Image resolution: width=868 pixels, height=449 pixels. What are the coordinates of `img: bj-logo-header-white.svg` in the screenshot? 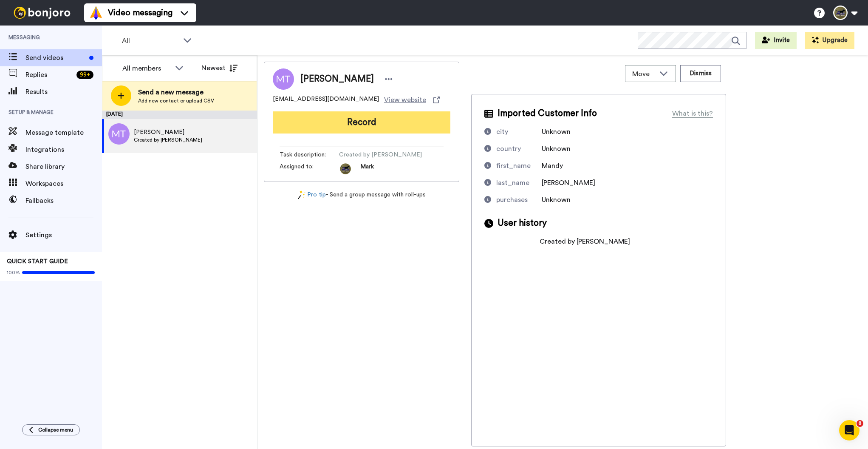 It's located at (42, 13).